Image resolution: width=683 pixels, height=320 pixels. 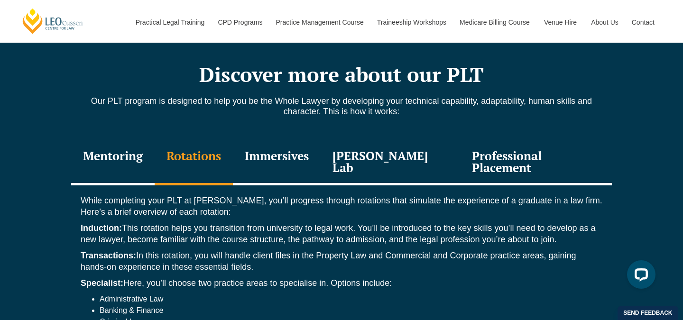 What do you see at coordinates (342, 106) in the screenshot?
I see `p: Our PLT program is designed to help you be the Whole Lawyer by developing your technical capabili...` at bounding box center [342, 106].